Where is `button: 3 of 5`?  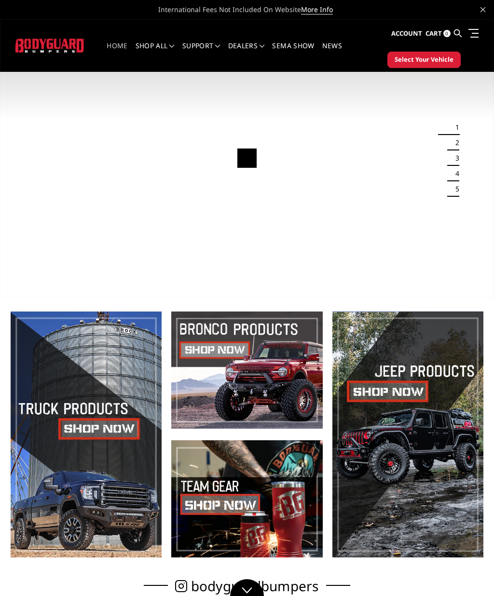
button: 3 of 5 is located at coordinates (454, 158).